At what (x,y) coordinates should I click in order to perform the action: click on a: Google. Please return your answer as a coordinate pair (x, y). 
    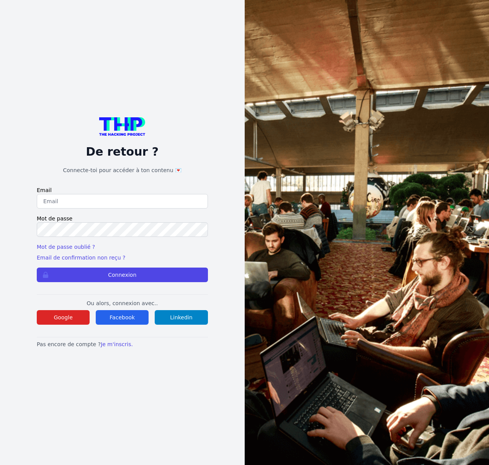
    Looking at the image, I should click on (63, 317).